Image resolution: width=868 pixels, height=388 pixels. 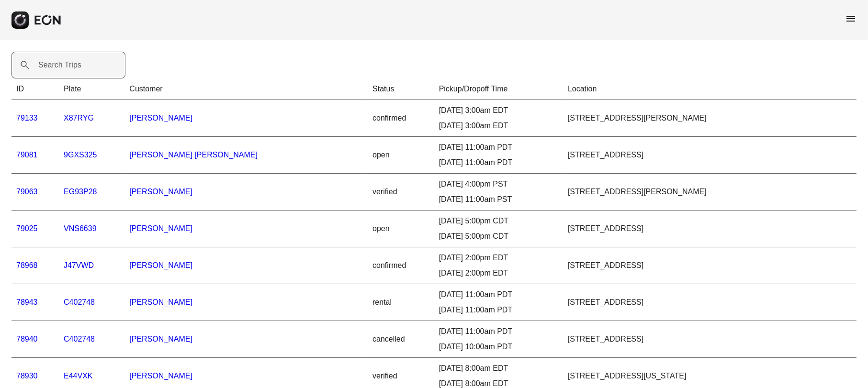 What do you see at coordinates (78, 375) in the screenshot?
I see `a: E44VXK` at bounding box center [78, 375].